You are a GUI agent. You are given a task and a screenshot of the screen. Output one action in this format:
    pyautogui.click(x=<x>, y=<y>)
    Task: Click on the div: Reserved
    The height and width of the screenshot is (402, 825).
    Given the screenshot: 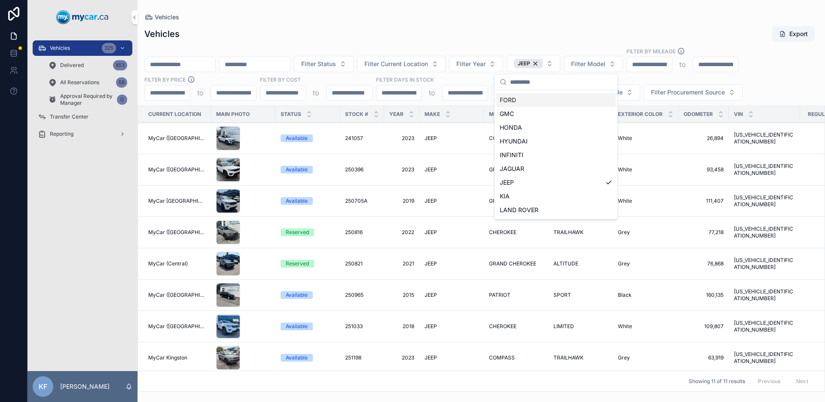 What is the action you would take?
    pyautogui.click(x=297, y=232)
    